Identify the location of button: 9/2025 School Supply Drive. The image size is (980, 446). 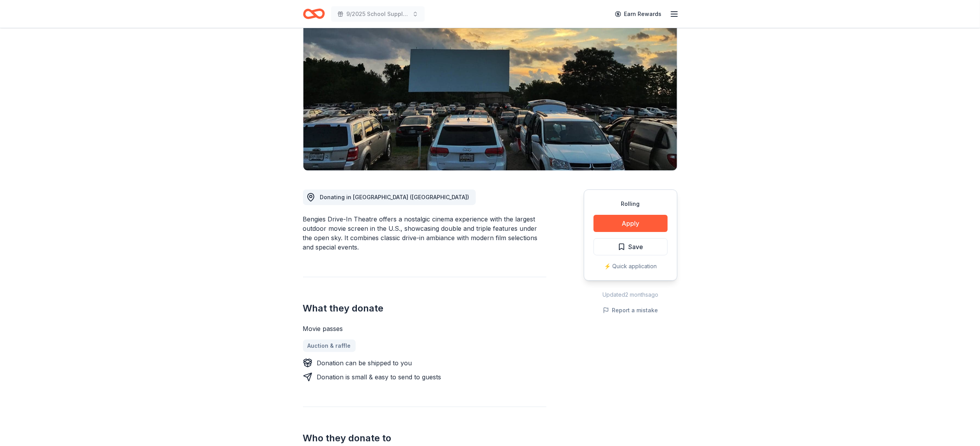
(378, 14).